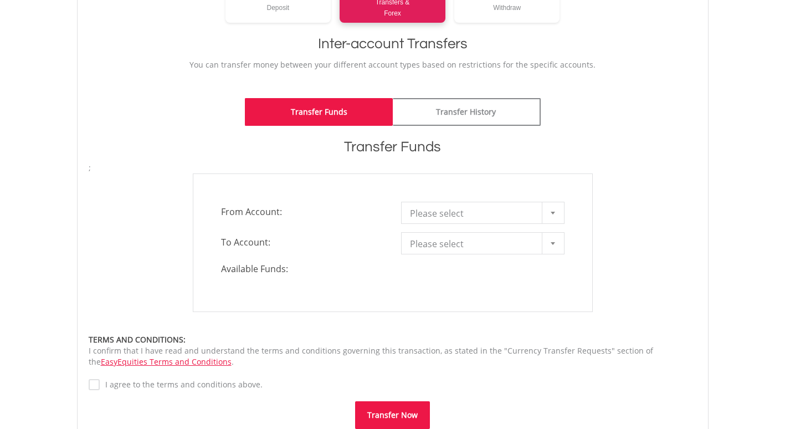 The height and width of the screenshot is (429, 785). What do you see at coordinates (393, 65) in the screenshot?
I see `p: You can transfer money between your different account types based on restrictions for the specifi...` at bounding box center [393, 65].